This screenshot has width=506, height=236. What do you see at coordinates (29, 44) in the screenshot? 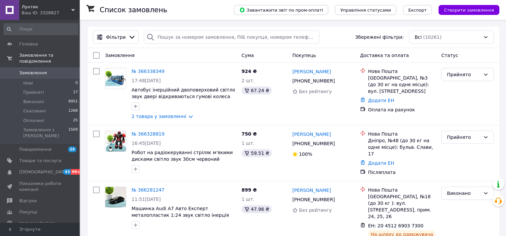
I see `span: Головна` at bounding box center [29, 44].